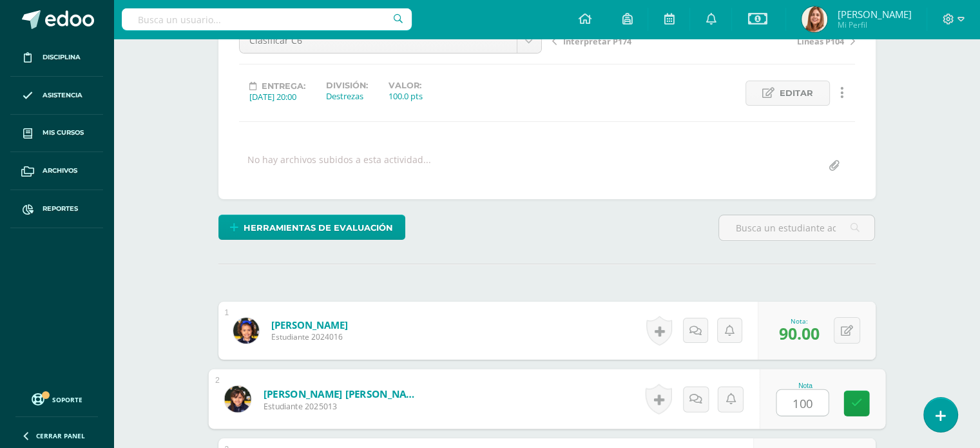  Describe the element at coordinates (57, 171) in the screenshot. I see `a: Archivos` at that location.